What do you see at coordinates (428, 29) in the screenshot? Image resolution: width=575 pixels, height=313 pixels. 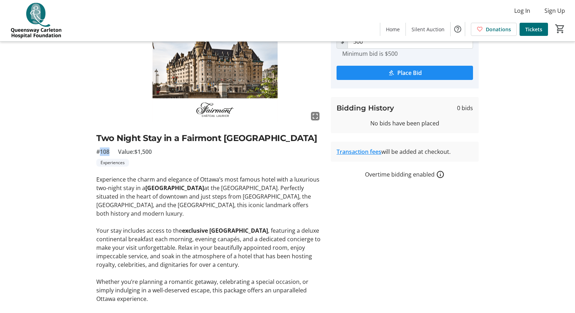 I see `span: Silent Auction` at bounding box center [428, 29].